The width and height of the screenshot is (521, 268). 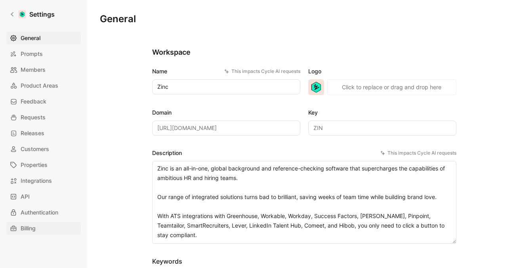 What do you see at coordinates (39, 212) in the screenshot?
I see `span: Authentication` at bounding box center [39, 212].